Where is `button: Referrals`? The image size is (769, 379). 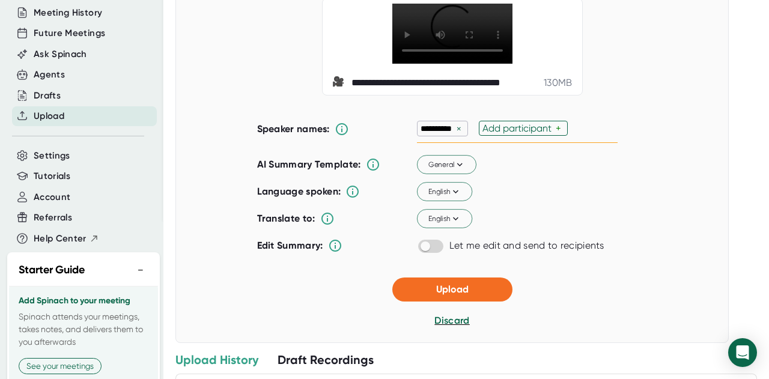 button: Referrals is located at coordinates (53, 217).